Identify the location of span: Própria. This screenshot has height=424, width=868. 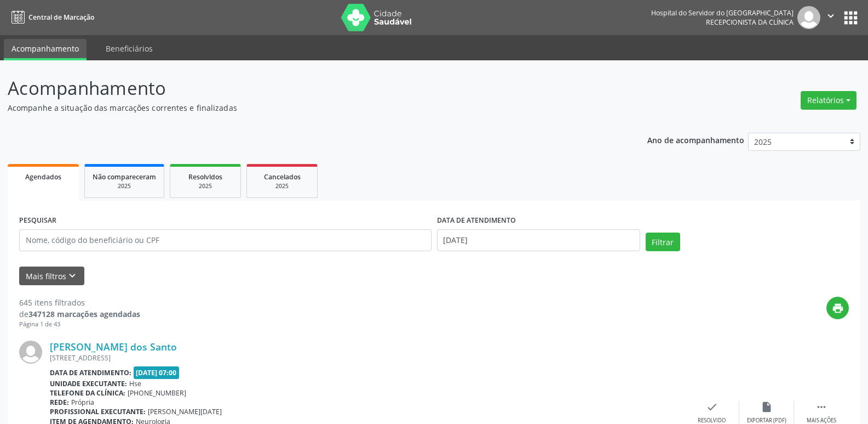
(82, 401).